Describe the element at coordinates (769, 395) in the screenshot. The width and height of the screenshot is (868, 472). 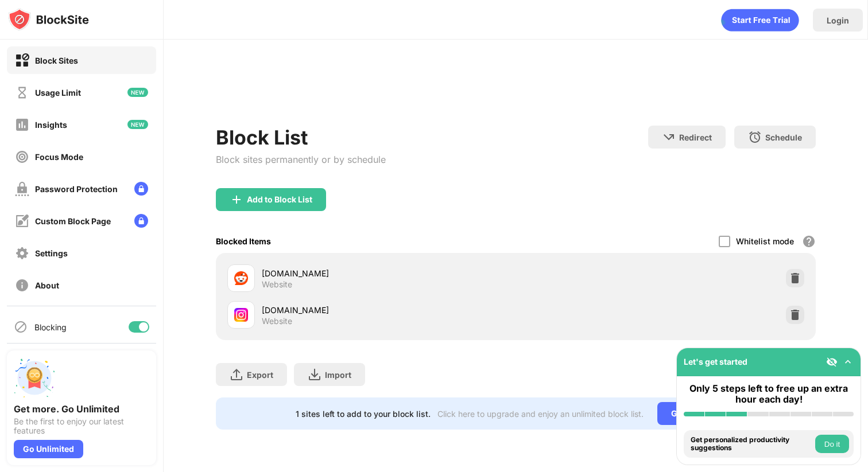
I see `div: Only 5 steps left to free up an extra hour each day!` at that location.